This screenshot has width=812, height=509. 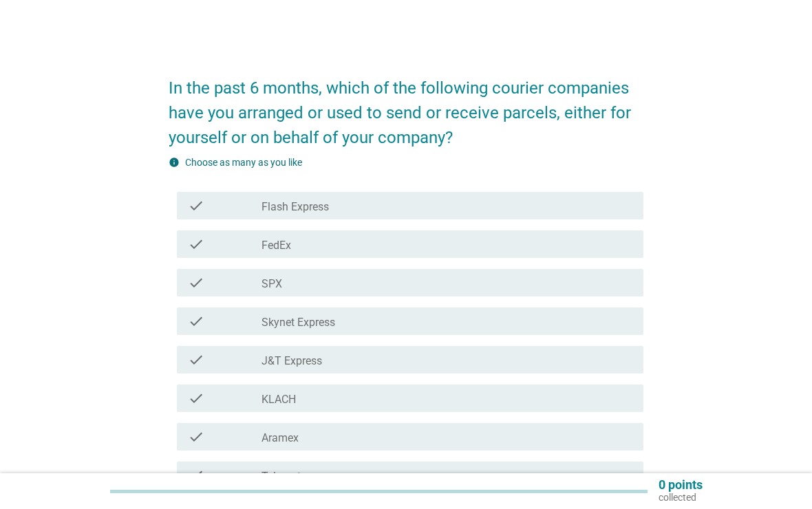 What do you see at coordinates (406, 106) in the screenshot?
I see `h2: In the past 6 months, which of the following courier companies have you arranged or used to send ...` at bounding box center [406, 106].